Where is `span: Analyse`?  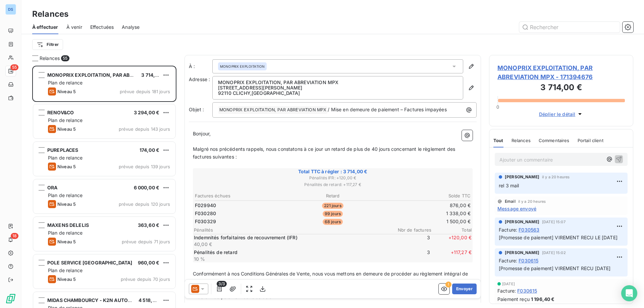 span: Analyse is located at coordinates (130, 27).